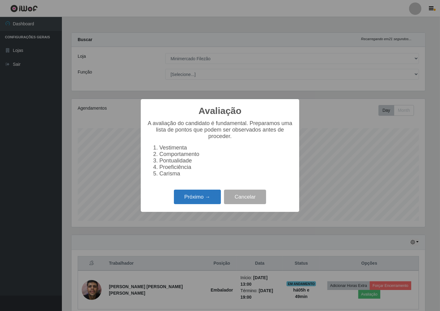 This screenshot has width=440, height=311. I want to click on li: Carisma, so click(226, 174).